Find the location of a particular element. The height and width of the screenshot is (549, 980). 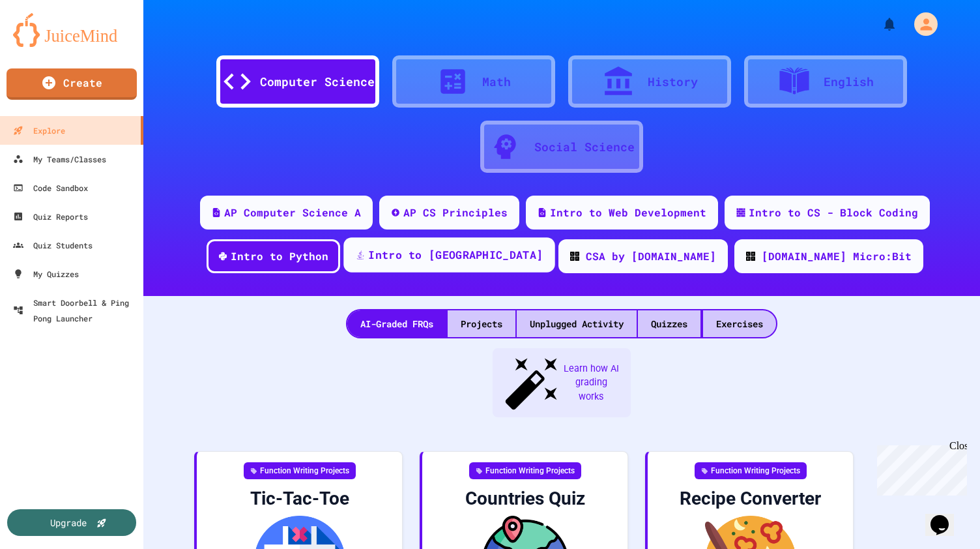

div: Chat with us now!Close is located at coordinates (48, 44).